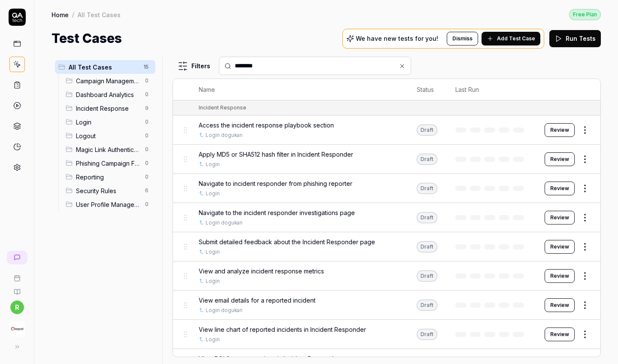 This screenshot has height=364, width=618. What do you see at coordinates (516, 38) in the screenshot?
I see `span: Add Test Case` at bounding box center [516, 38].